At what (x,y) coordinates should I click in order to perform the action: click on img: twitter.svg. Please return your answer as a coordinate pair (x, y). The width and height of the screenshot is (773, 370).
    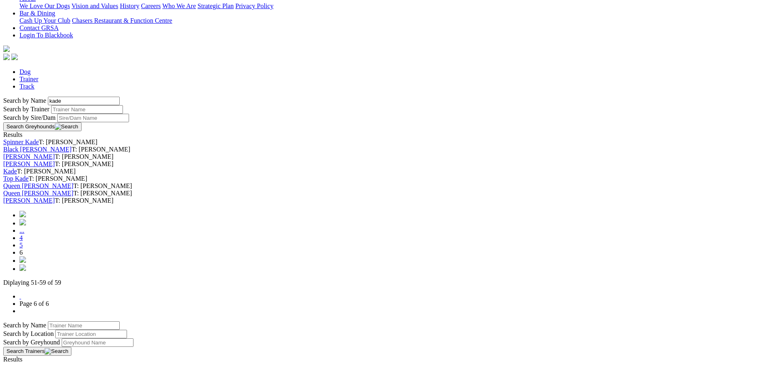
    Looking at the image, I should click on (15, 57).